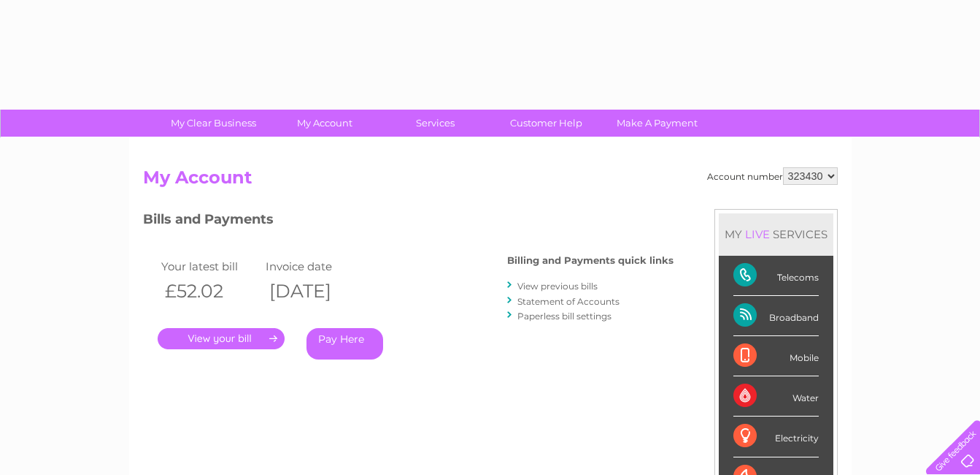 The image size is (980, 475). I want to click on a: Customer Help, so click(546, 123).